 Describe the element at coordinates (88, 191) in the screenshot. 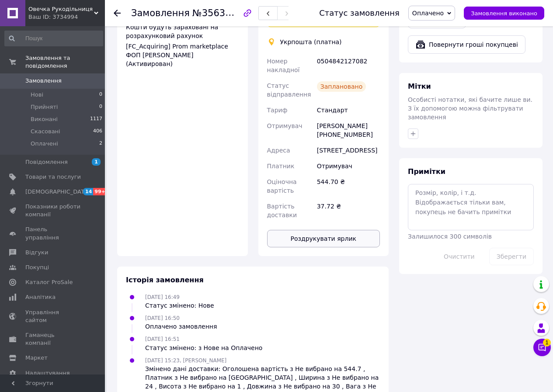

I see `span: 14` at that location.